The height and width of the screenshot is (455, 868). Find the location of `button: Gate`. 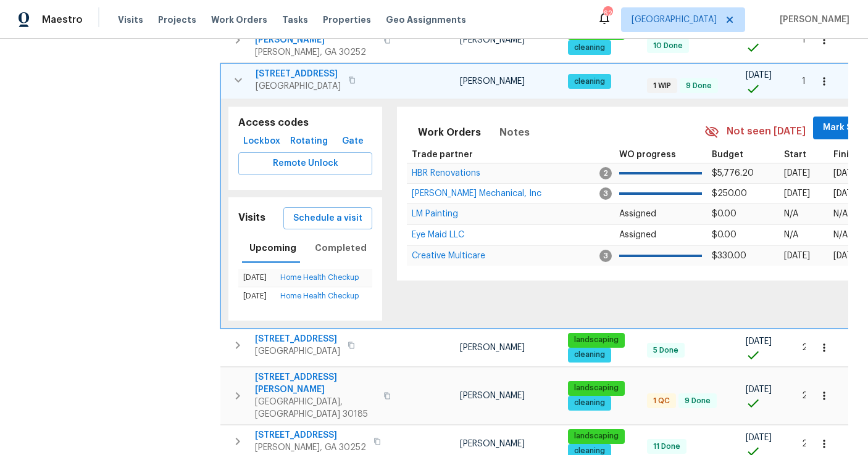

button: Gate is located at coordinates (352, 142).